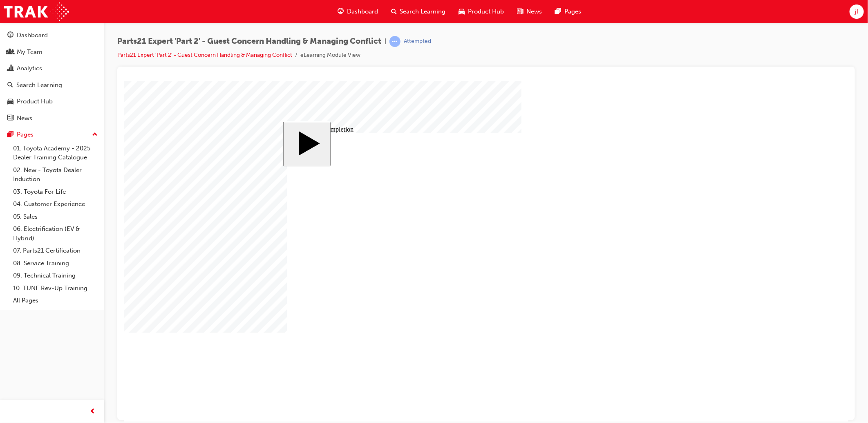  What do you see at coordinates (95, 135) in the screenshot?
I see `span: up-icon` at bounding box center [95, 135].